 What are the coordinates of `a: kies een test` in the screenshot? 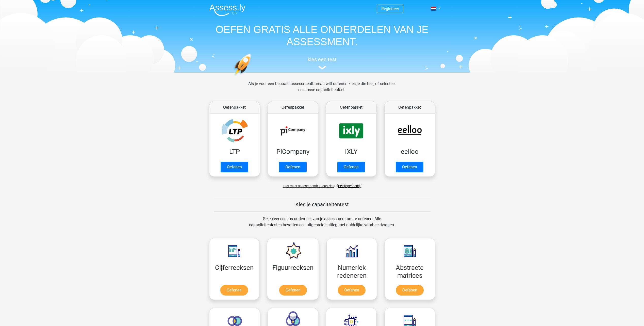 It's located at (322, 63).